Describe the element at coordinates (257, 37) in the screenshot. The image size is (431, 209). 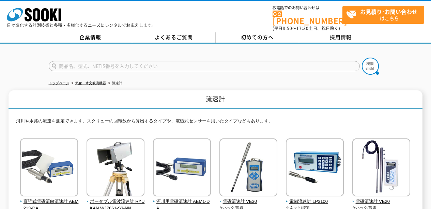
I see `a: 初めての方へ` at that location.